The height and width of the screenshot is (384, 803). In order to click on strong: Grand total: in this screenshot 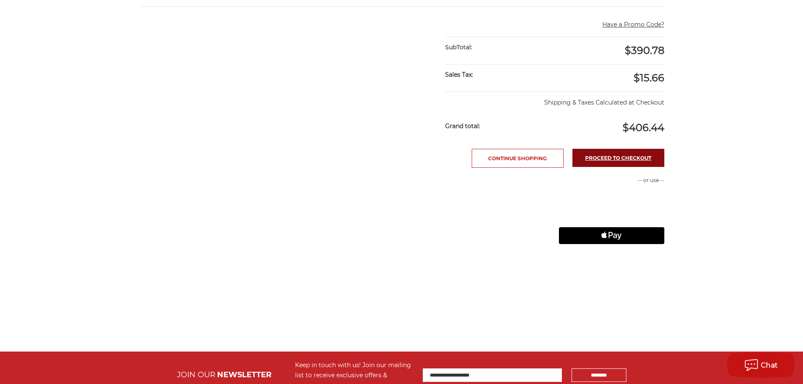, I will do `click(462, 126)`.